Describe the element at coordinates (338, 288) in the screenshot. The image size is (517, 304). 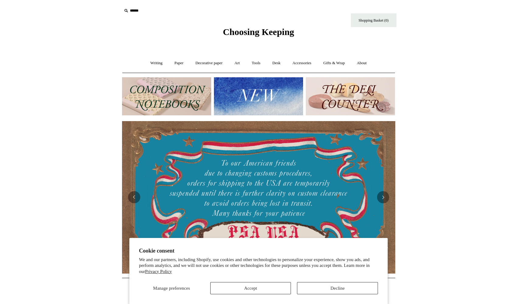
I see `button: Decline` at that location.